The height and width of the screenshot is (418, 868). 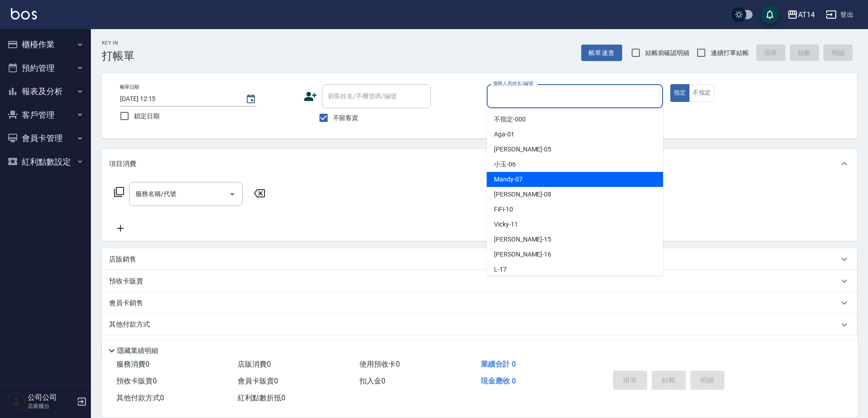 What do you see at coordinates (126, 281) in the screenshot?
I see `p: 預收卡販賣` at bounding box center [126, 281].